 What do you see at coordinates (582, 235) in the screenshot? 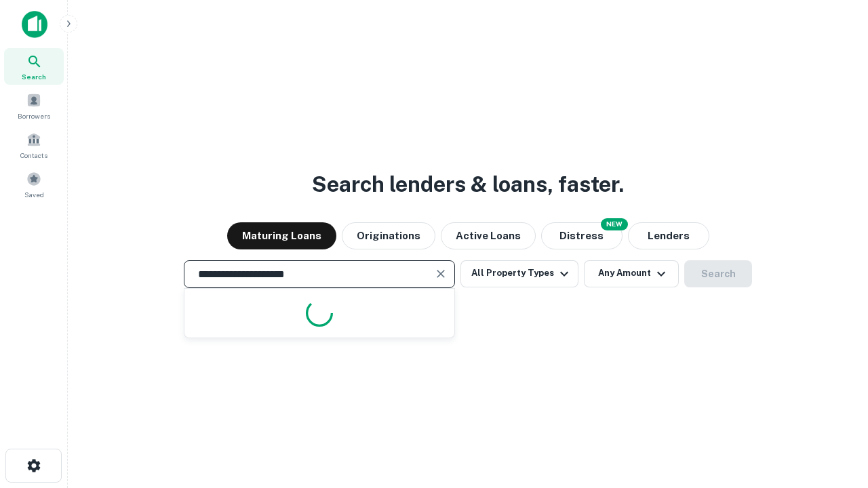
I see `button: Search distressed loans with lien and other non-mortgage details.` at bounding box center [582, 235].